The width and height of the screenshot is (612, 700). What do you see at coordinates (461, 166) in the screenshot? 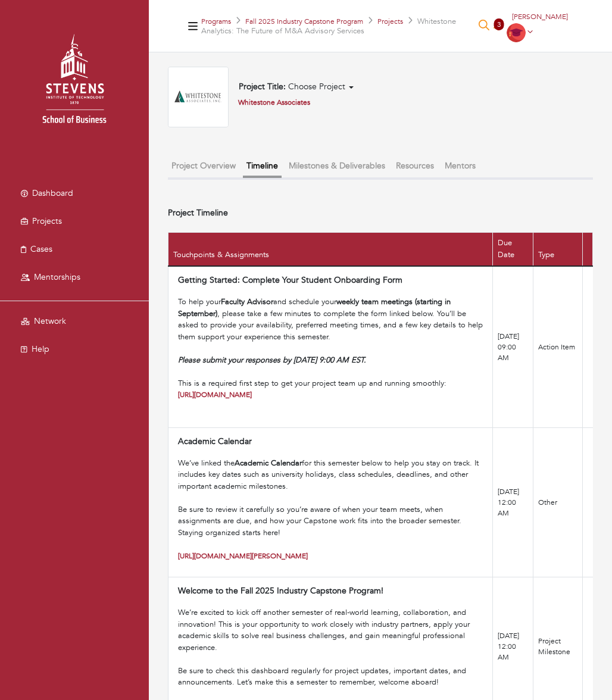
I see `button: Mentors` at bounding box center [461, 166].